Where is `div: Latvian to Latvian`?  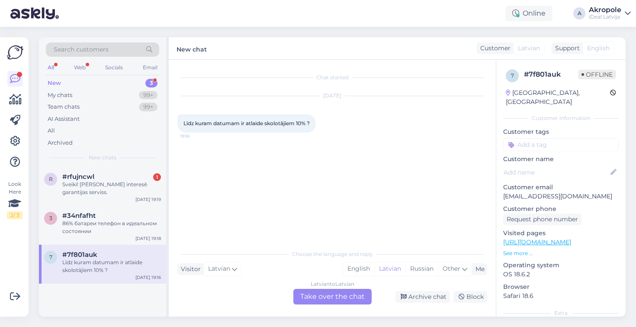 div: Latvian to Latvian is located at coordinates (332, 284).